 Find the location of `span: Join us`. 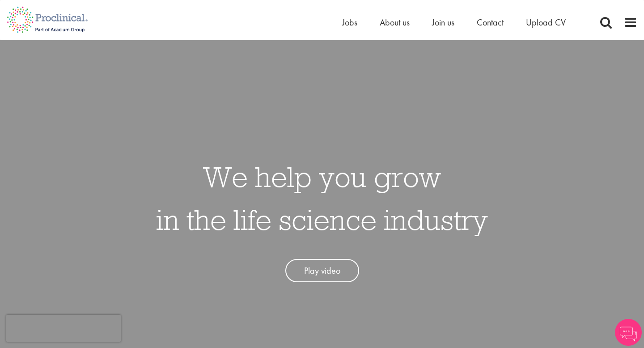

span: Join us is located at coordinates (443, 22).